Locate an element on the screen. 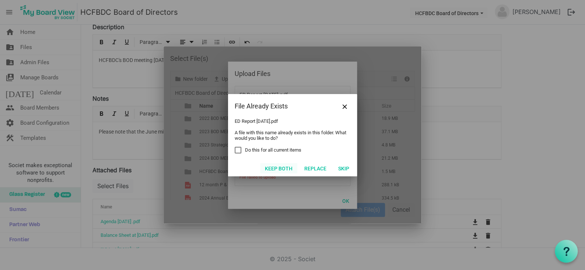 The image size is (585, 270). div: File Already Exists is located at coordinates (281, 106).